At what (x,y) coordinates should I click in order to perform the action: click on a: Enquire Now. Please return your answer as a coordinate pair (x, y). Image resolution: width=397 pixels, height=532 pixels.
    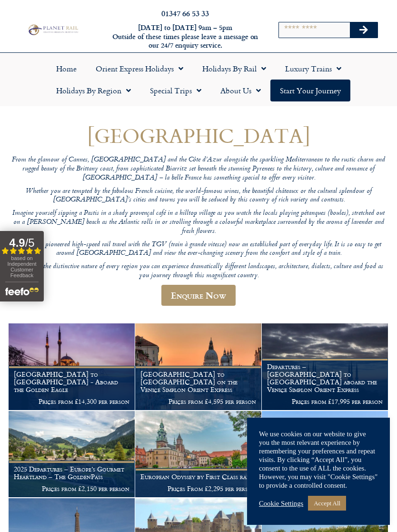
    Looking at the image, I should click on (198, 295).